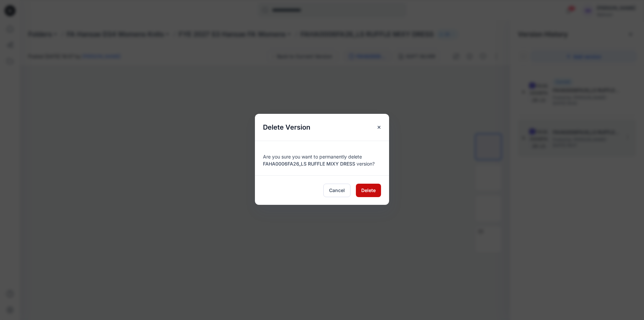 The image size is (644, 320). Describe the element at coordinates (337, 190) in the screenshot. I see `button: Cancel` at that location.